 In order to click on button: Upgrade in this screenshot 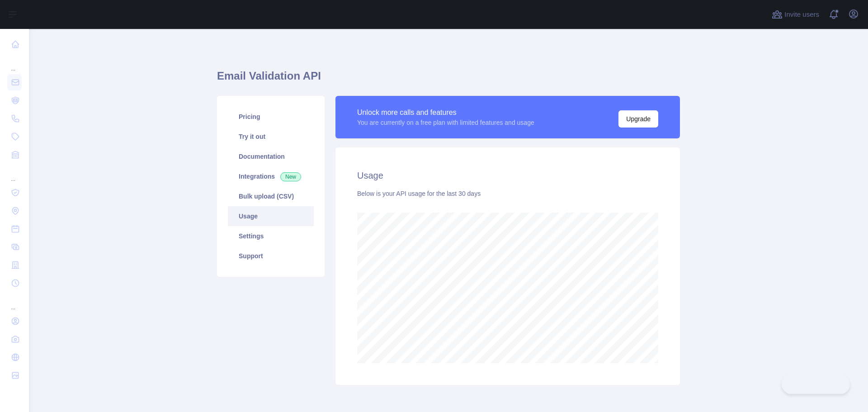, I will do `click(639, 119)`.